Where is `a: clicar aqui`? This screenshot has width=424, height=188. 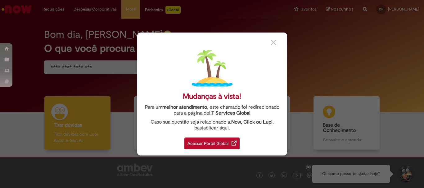 a: clicar aqui is located at coordinates (217, 126).